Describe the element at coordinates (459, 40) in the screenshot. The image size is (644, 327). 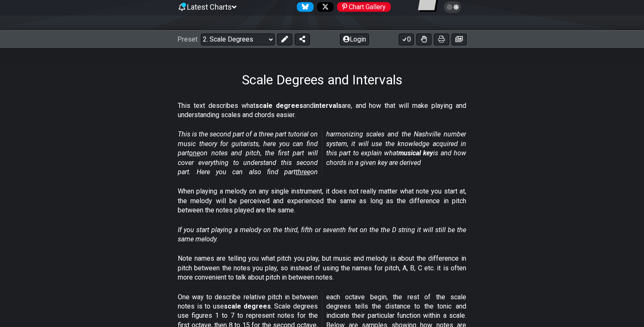
I see `button: Create image` at that location.